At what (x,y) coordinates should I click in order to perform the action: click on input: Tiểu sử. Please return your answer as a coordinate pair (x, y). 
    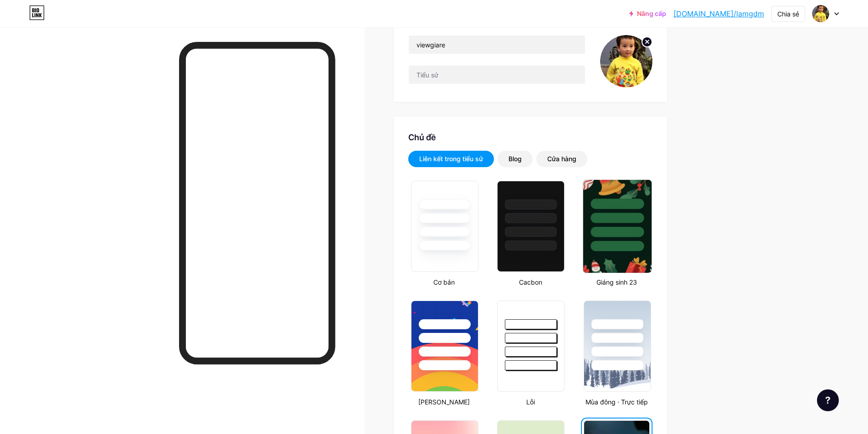
    Looking at the image, I should click on (496, 75).